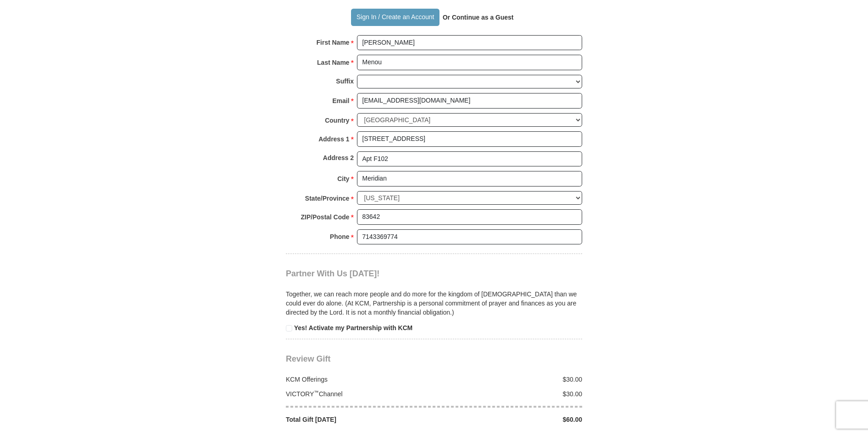 The width and height of the screenshot is (868, 435). Describe the element at coordinates (338, 158) in the screenshot. I see `strong: Address 2` at that location.